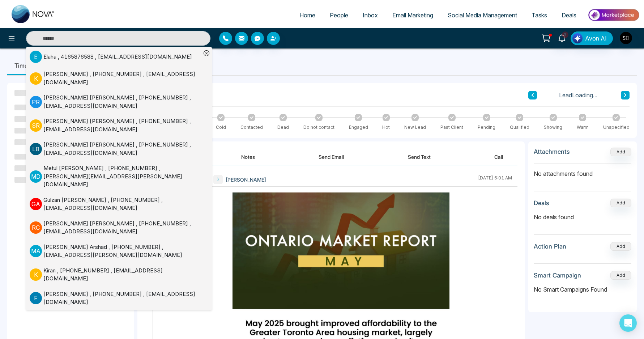 The height and width of the screenshot is (339, 644). I want to click on span: Home, so click(307, 15).